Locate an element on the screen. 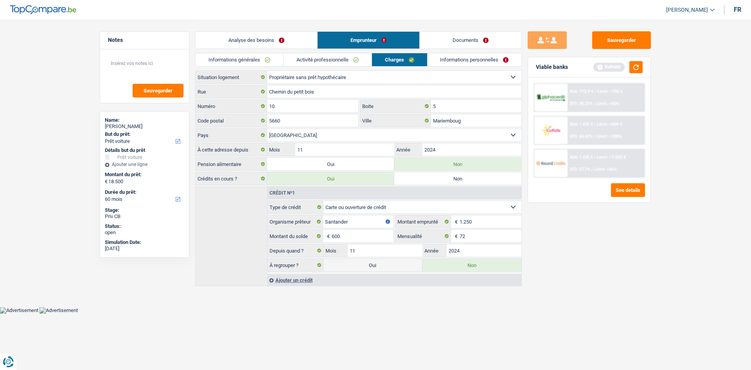  img: AlphaCredit is located at coordinates (551, 97).